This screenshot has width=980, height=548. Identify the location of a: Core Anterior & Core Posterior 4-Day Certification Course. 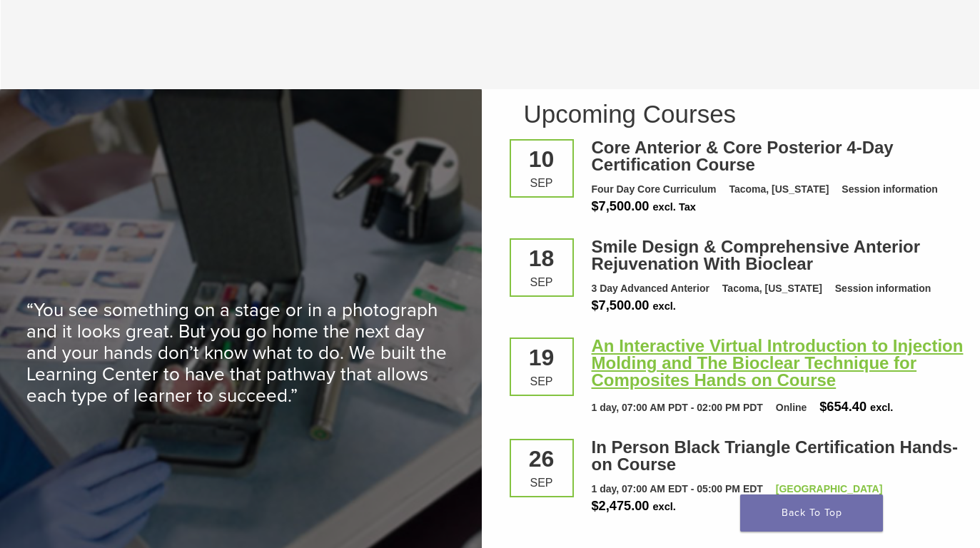
(742, 155).